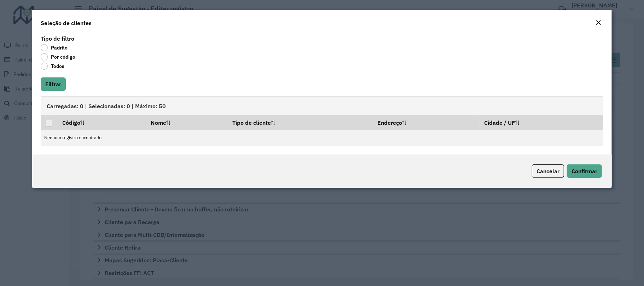 The width and height of the screenshot is (644, 286). What do you see at coordinates (101, 123) in the screenshot?
I see `th: Código` at bounding box center [101, 123].